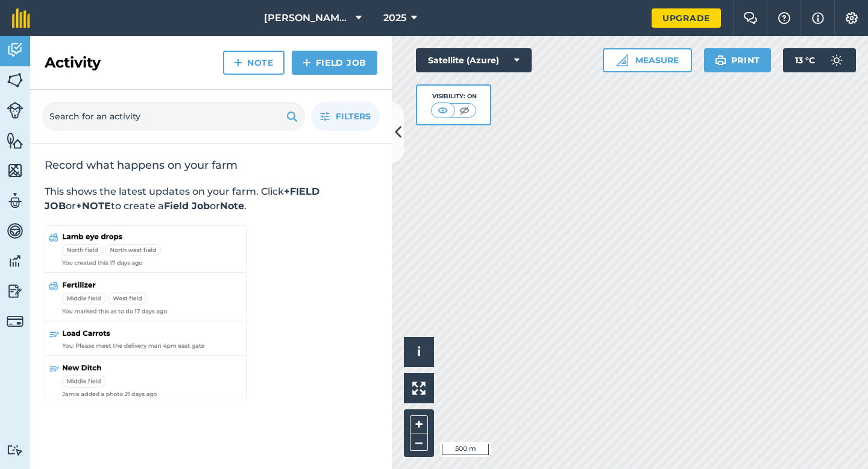 The width and height of the screenshot is (868, 469). Describe the element at coordinates (751, 18) in the screenshot. I see `img: Two speech bubbles overlapping with the left bubble in the forefront` at that location.